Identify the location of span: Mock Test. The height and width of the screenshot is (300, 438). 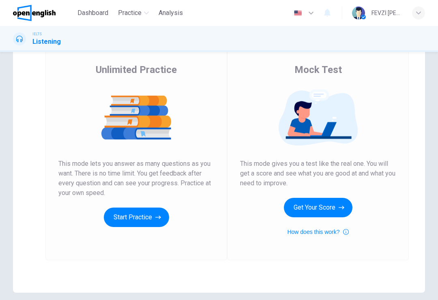
(318, 70).